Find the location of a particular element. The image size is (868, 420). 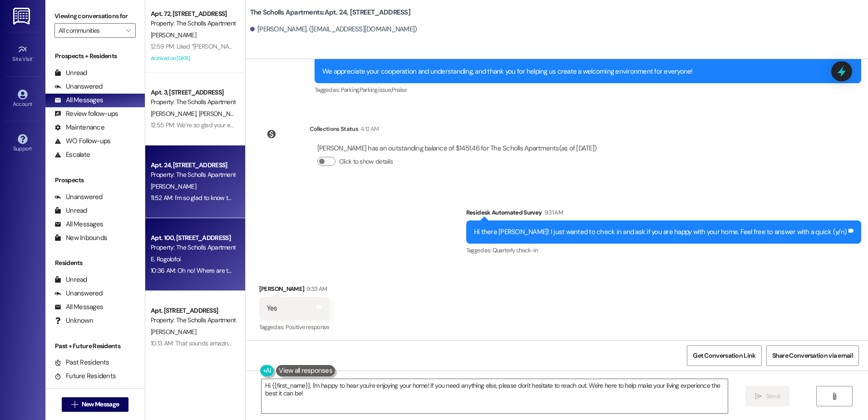

div: New Inbounds is located at coordinates (81, 238).